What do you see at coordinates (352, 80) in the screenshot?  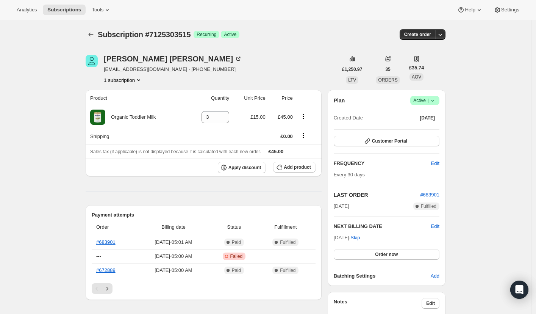 I see `span: LTV` at bounding box center [352, 80].